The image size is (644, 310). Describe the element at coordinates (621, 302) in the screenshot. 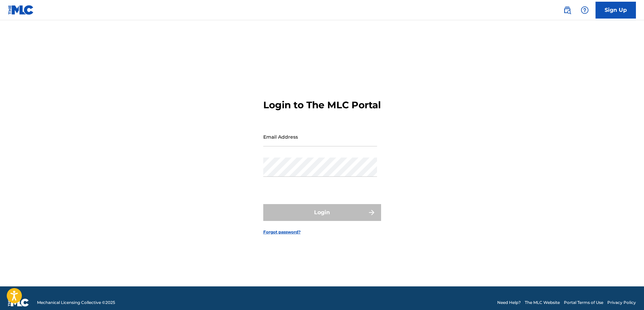

I see `a: Privacy Policy` at that location.